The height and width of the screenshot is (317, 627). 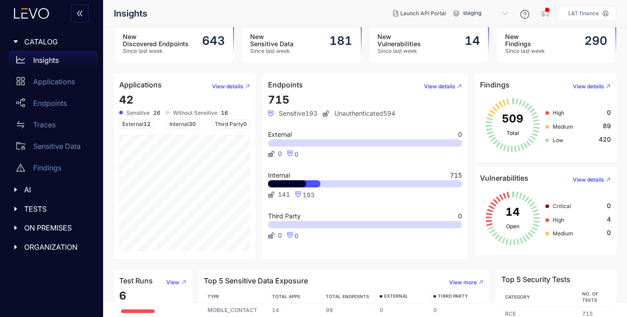 What do you see at coordinates (590, 297) in the screenshot?
I see `span: No. of Tests` at bounding box center [590, 297].